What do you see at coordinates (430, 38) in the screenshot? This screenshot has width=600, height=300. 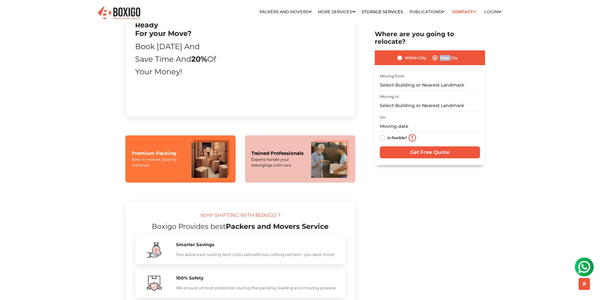 I see `h2: Where are you going to relocate?` at bounding box center [430, 38].